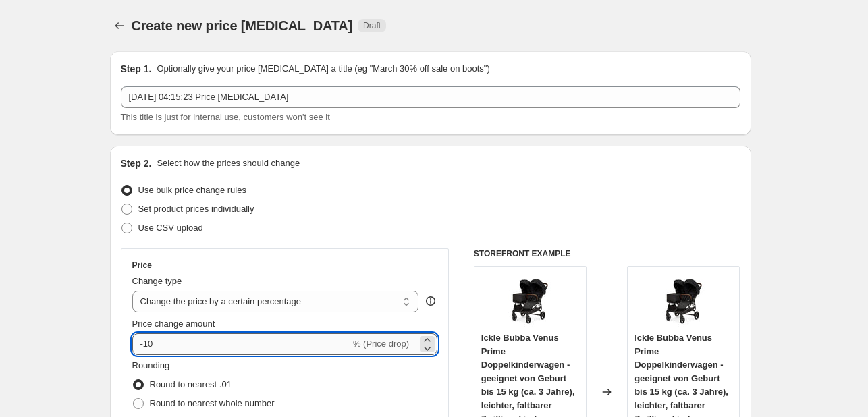  Describe the element at coordinates (430, 97) in the screenshot. I see `input: 30% off holiday sale` at that location.